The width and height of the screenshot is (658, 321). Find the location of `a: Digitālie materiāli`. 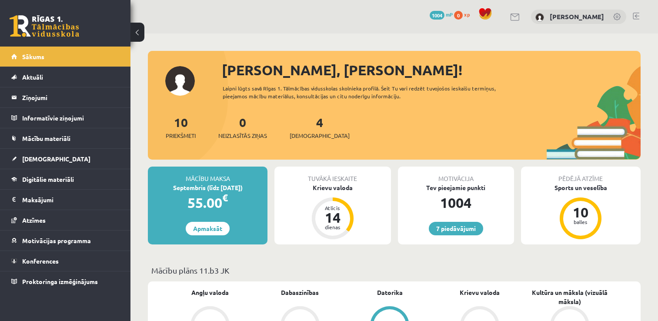

a: Digitālie materiāli is located at coordinates (65, 179).